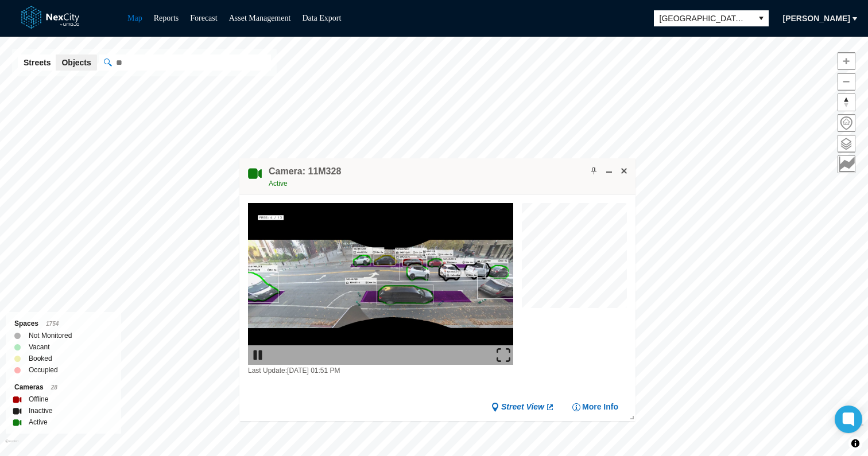  What do you see at coordinates (503, 355) in the screenshot?
I see `img: expand` at bounding box center [503, 355].